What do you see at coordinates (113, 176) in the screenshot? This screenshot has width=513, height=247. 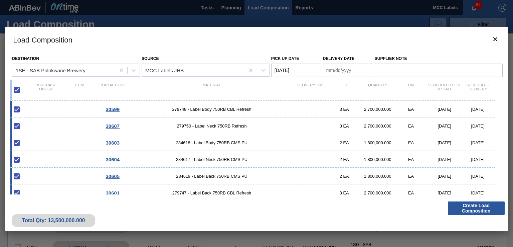 I see `span: 30605` at bounding box center [113, 176].